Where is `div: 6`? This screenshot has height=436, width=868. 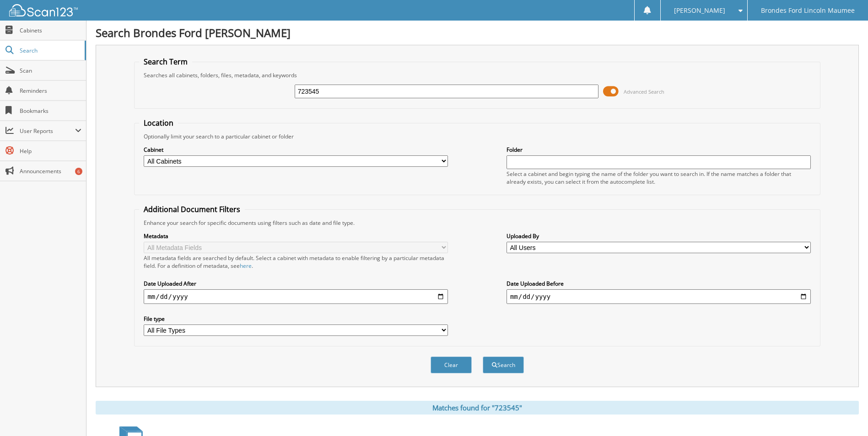
div: 6 is located at coordinates (79, 171).